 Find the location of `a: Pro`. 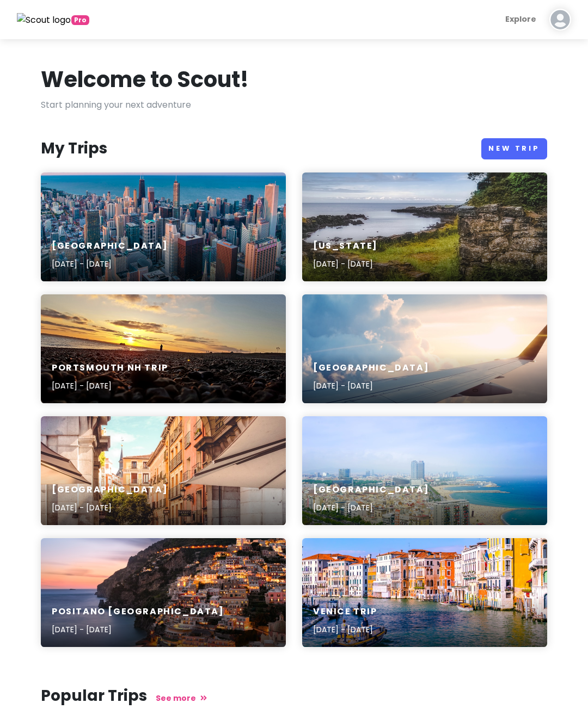

a: Pro is located at coordinates (52, 19).